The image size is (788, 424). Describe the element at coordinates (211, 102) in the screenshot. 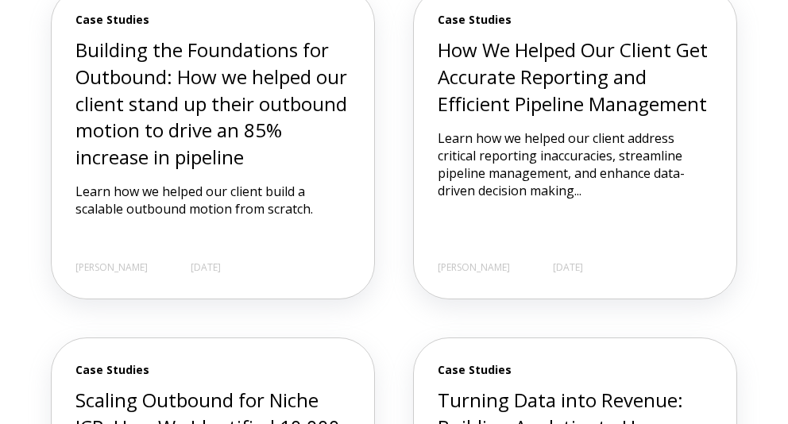

I see `a: Building the Foundations for Outbound: How we helped our client stand up their outbound motion to...` at that location.